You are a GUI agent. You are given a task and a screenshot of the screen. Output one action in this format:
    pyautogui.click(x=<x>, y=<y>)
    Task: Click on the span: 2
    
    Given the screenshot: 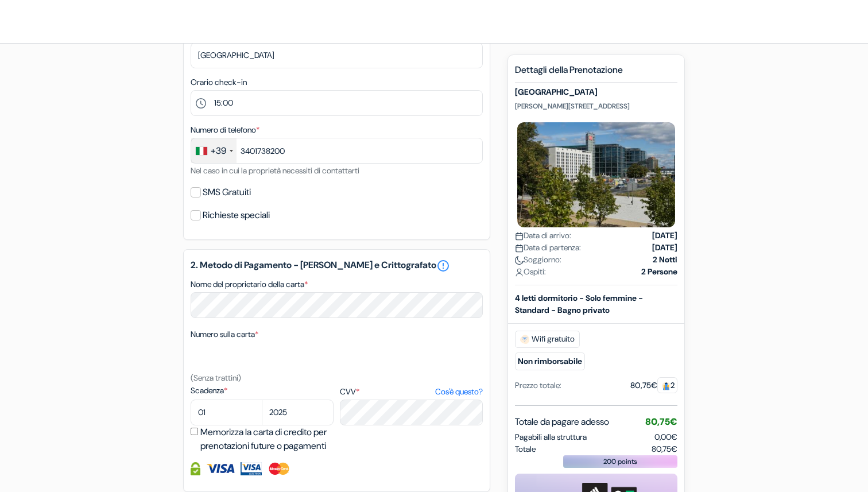 What is the action you would take?
    pyautogui.click(x=667, y=385)
    